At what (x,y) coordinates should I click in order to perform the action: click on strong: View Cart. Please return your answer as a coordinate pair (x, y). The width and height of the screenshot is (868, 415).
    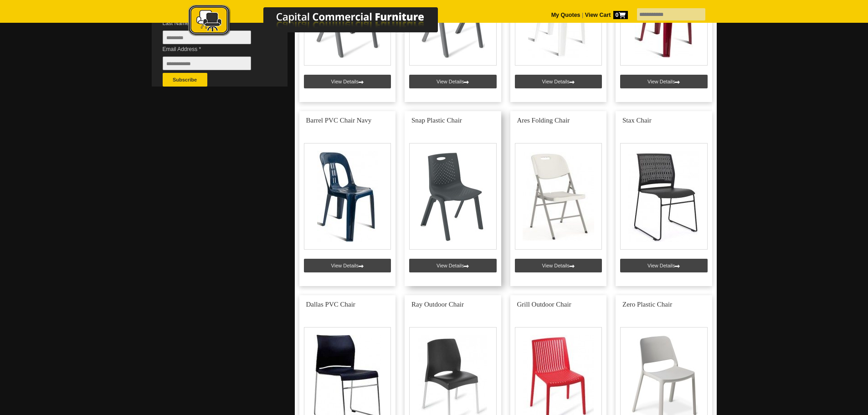
    Looking at the image, I should click on (607, 15).